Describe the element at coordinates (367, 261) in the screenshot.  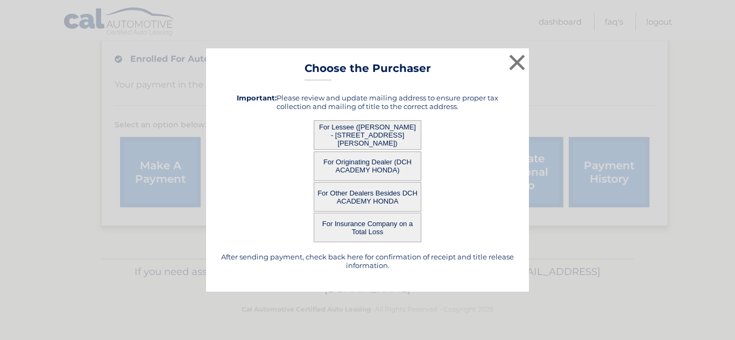
I see `h5: After sending payment, check back here for confirmation of receipt and title release information.` at that location.